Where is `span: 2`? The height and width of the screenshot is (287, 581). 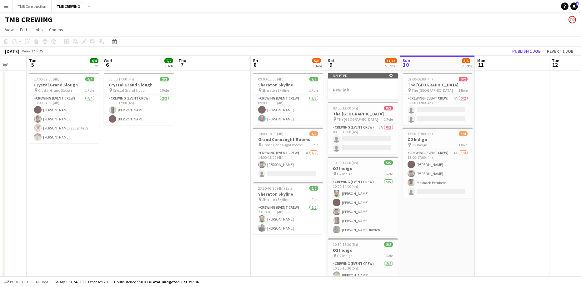 span: 2 is located at coordinates (577, 3).